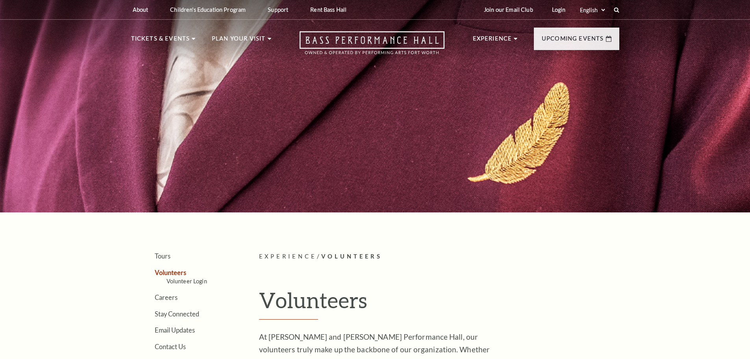 This screenshot has width=750, height=359. Describe the element at coordinates (141, 9) in the screenshot. I see `p: About` at that location.